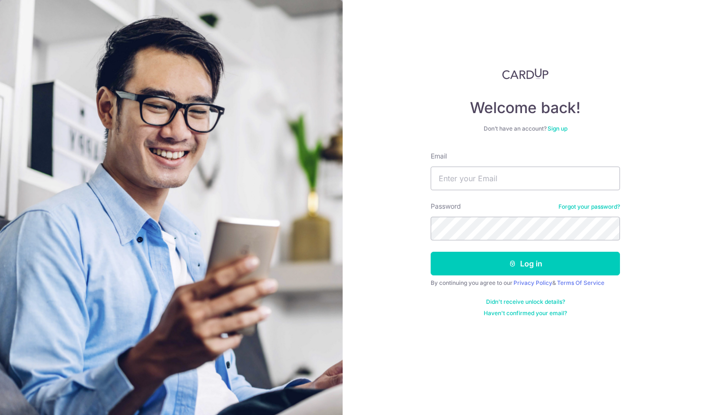 This screenshot has height=415, width=708. Describe the element at coordinates (525, 302) in the screenshot. I see `a: Didn't receive unlock details?` at that location.